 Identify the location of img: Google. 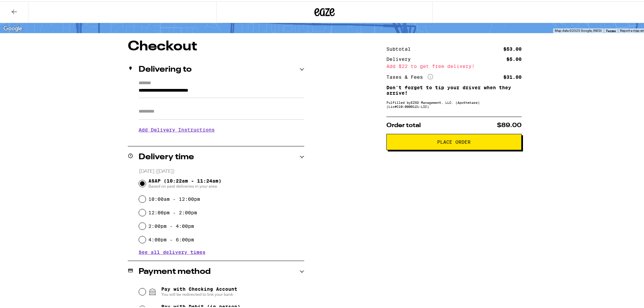
(13, 27).